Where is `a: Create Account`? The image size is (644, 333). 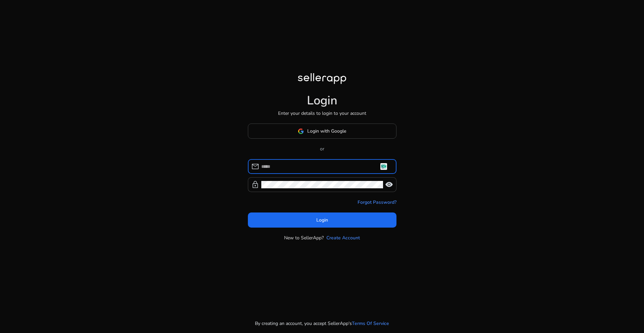
a: Create Account is located at coordinates (343, 238).